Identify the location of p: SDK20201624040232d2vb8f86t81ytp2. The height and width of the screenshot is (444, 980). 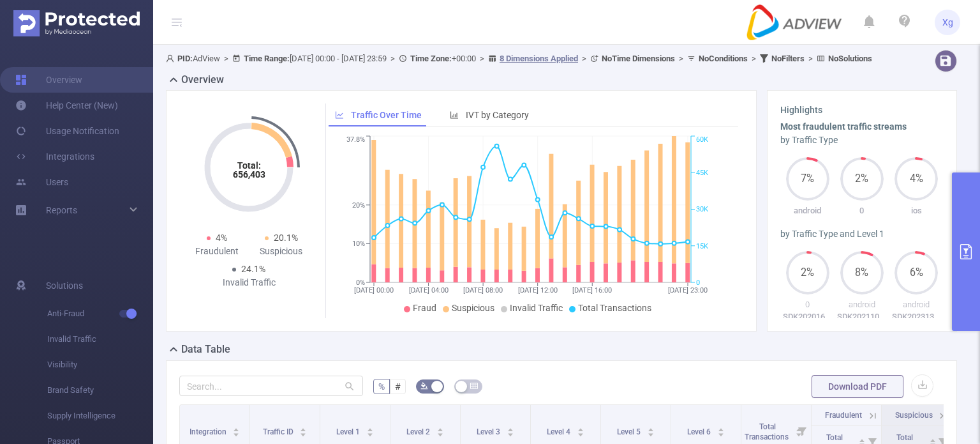
(807, 316).